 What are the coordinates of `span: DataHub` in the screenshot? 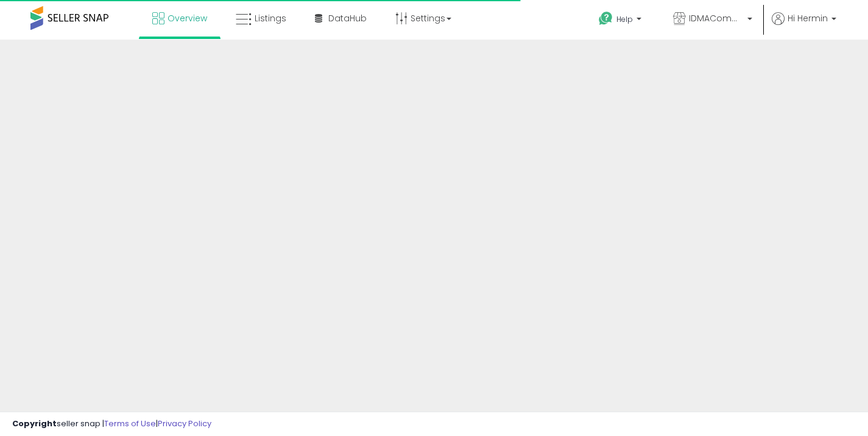 It's located at (347, 19).